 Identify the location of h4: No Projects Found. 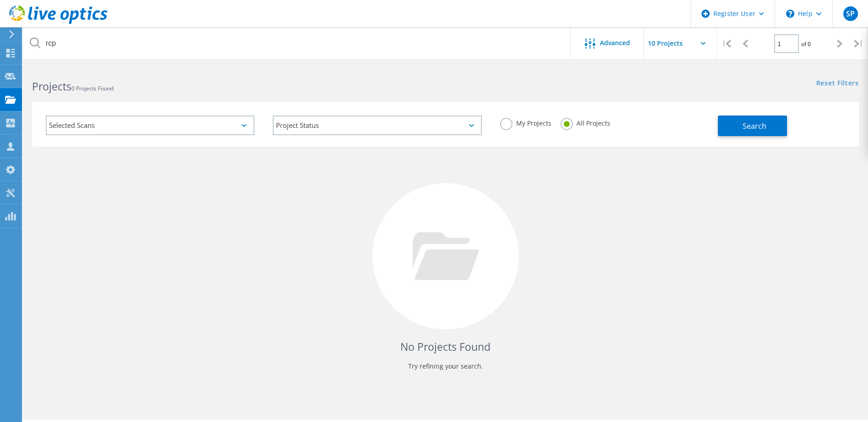
(445, 347).